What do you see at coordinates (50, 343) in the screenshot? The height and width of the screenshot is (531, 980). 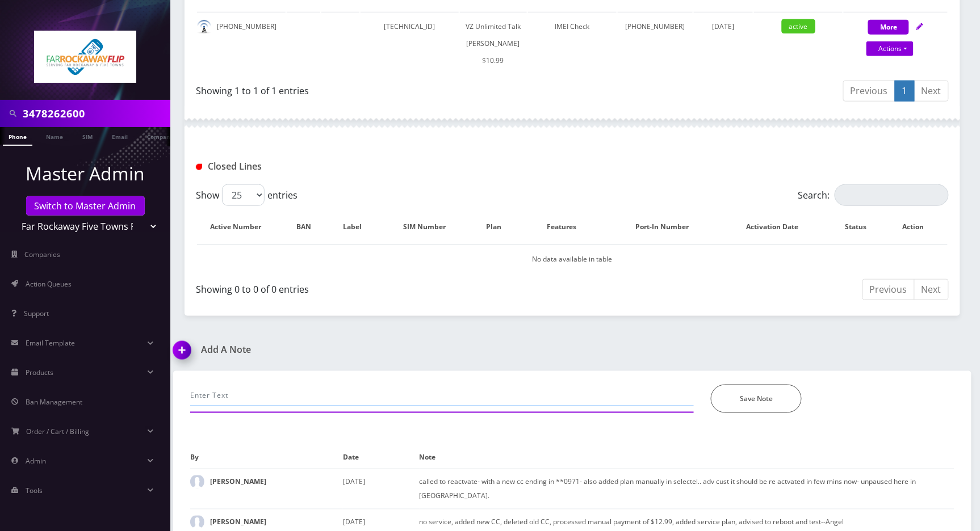 I see `span: Email Template` at bounding box center [50, 343].